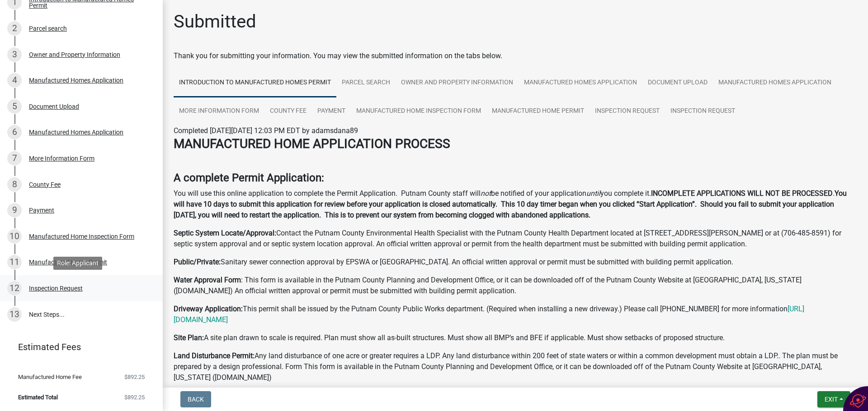 The width and height of the screenshot is (868, 411). Describe the element at coordinates (485, 193) in the screenshot. I see `i: not` at that location.